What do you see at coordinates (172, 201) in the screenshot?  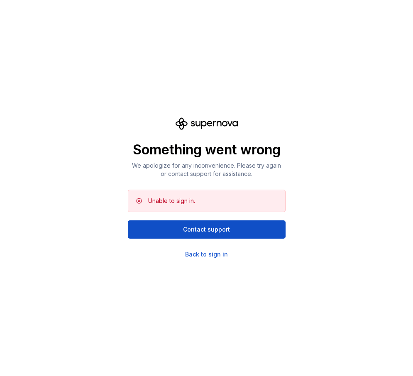 I see `div: Unable to sign in.` at bounding box center [172, 201].